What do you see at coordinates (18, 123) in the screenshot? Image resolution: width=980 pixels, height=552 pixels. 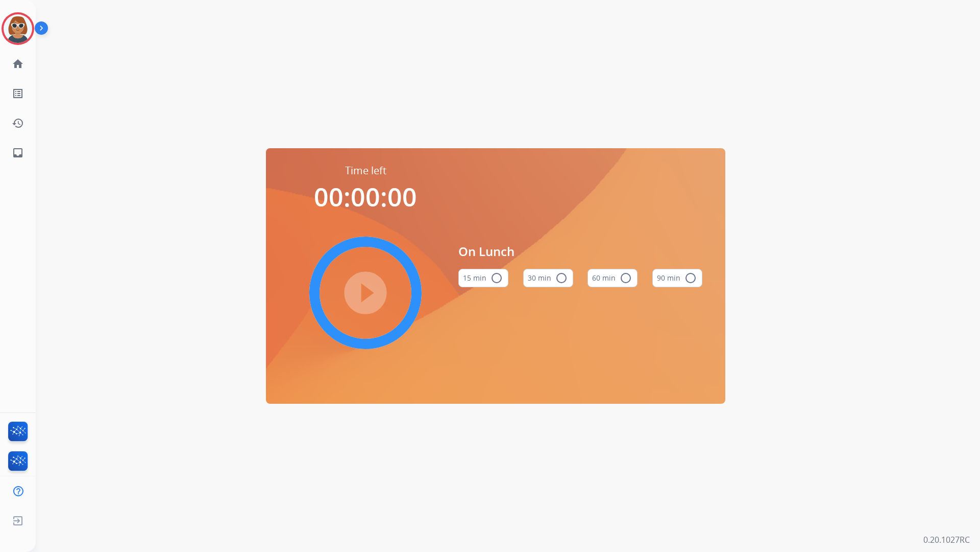 I see `mat-icon: history` at bounding box center [18, 123].